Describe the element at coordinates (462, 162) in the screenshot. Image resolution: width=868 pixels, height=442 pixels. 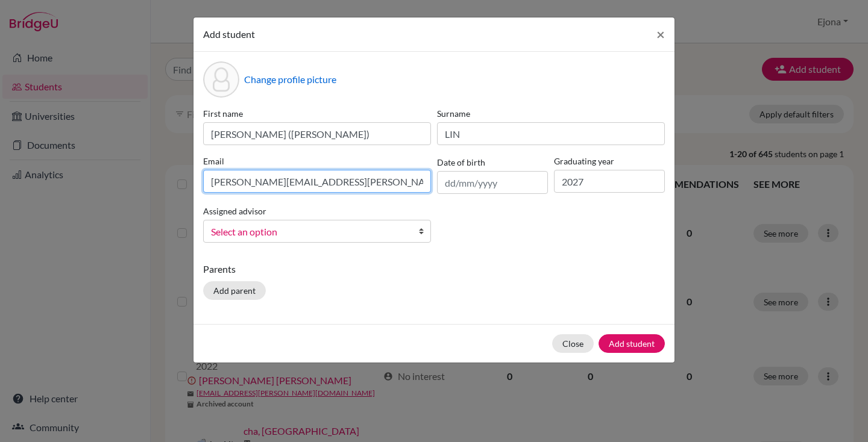
I see `label: Date of birth` at that location.